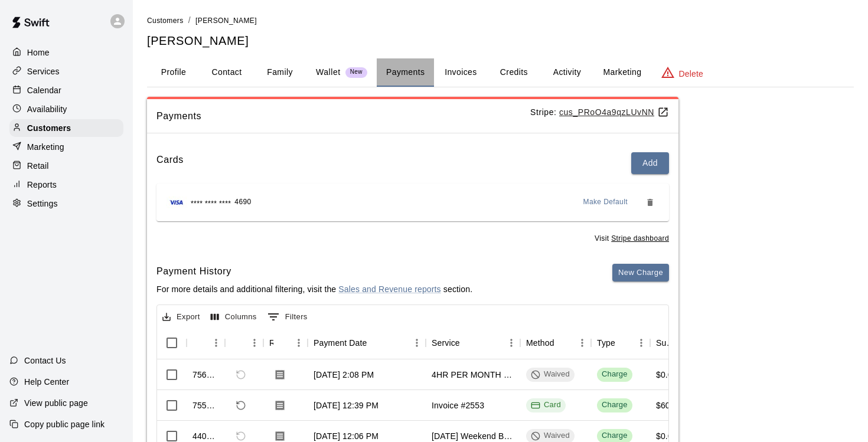  What do you see at coordinates (343, 116) in the screenshot?
I see `span: Payments` at bounding box center [343, 116].